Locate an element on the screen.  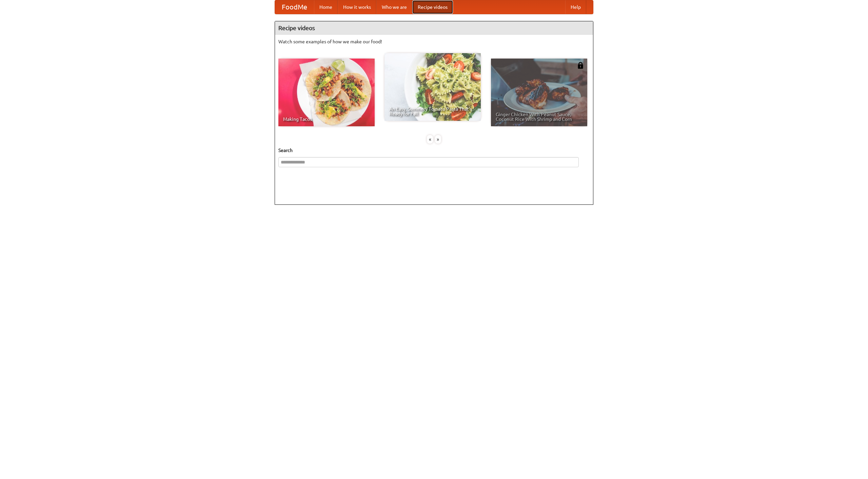
span: Making Tacos is located at coordinates (327, 119).